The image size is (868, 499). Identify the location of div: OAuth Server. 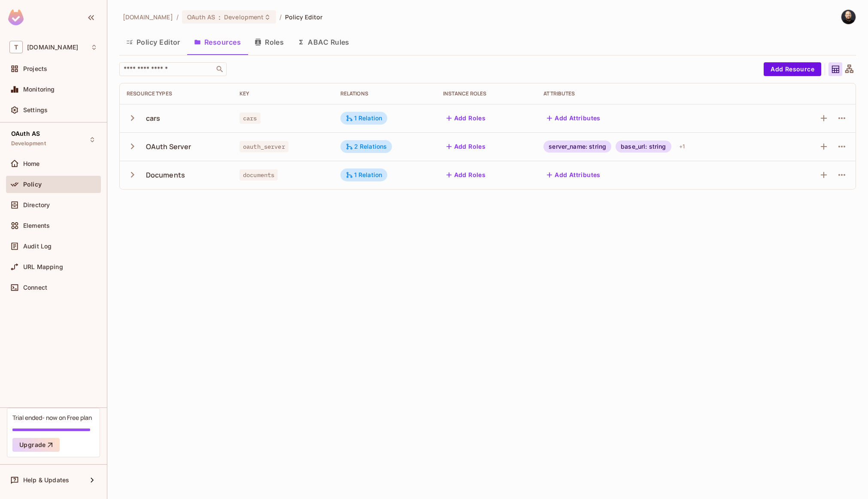
(169, 147).